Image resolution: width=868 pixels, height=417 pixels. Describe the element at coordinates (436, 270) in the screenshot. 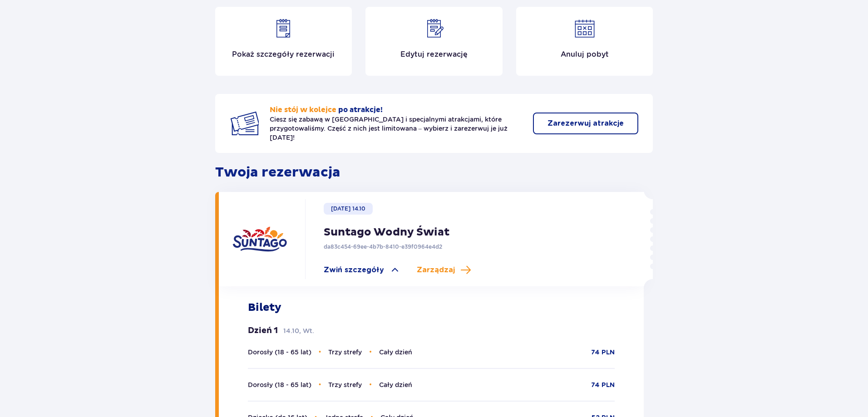

I see `span: Zarządzaj` at that location.